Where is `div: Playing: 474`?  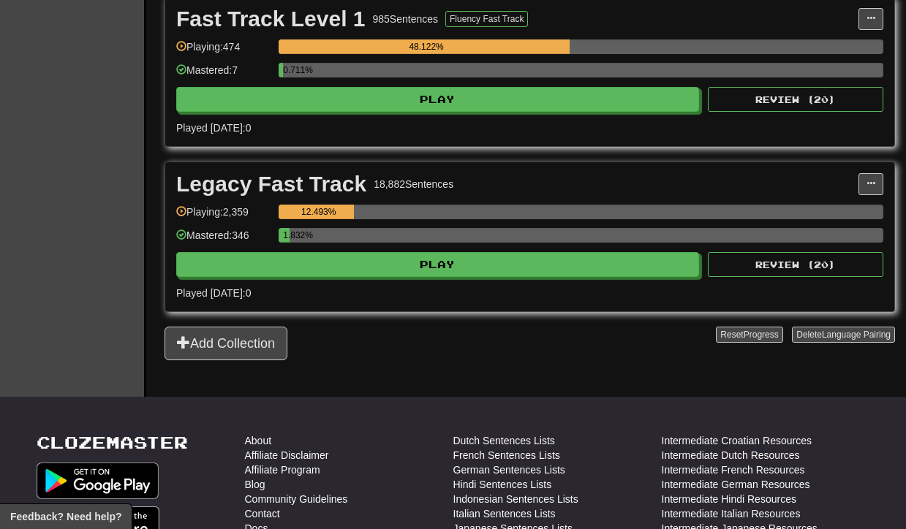 div: Playing: 474 is located at coordinates (224, 51).